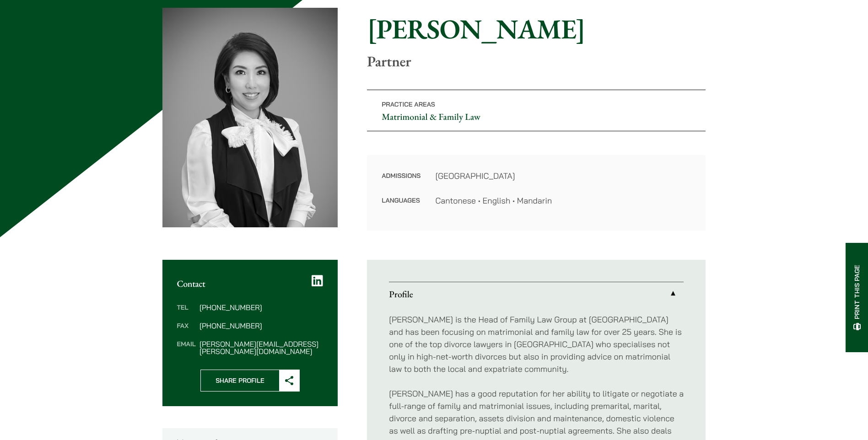 The image size is (868, 440). I want to click on a: Profile, so click(536, 294).